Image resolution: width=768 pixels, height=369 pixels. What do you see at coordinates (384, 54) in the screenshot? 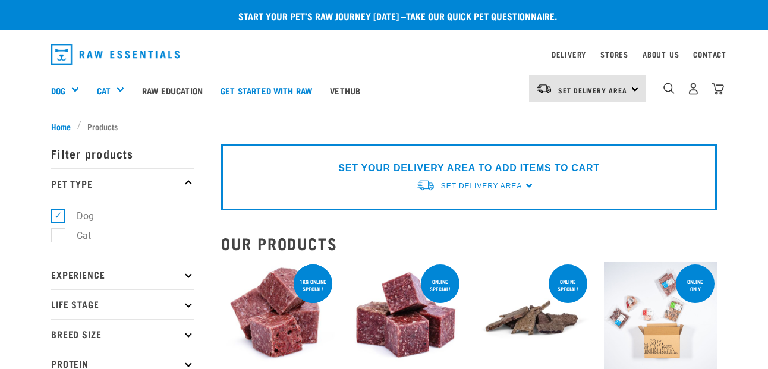
I see `nav: dropdown navigation` at bounding box center [384, 54].